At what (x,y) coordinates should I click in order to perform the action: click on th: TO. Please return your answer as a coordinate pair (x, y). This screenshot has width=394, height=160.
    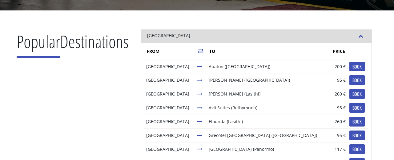
    Looking at the image, I should click on (268, 51).